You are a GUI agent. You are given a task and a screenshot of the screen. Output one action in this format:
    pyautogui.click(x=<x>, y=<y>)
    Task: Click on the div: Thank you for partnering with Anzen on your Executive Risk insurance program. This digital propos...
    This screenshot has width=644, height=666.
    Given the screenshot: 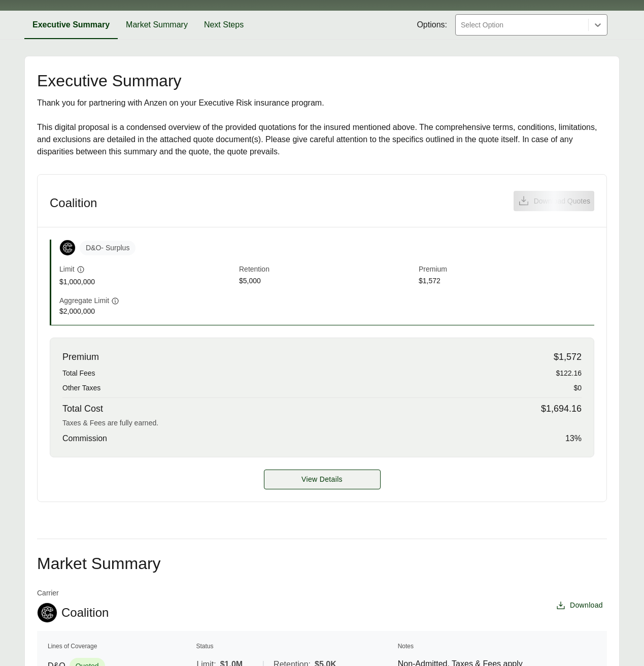 What is the action you would take?
    pyautogui.click(x=322, y=127)
    